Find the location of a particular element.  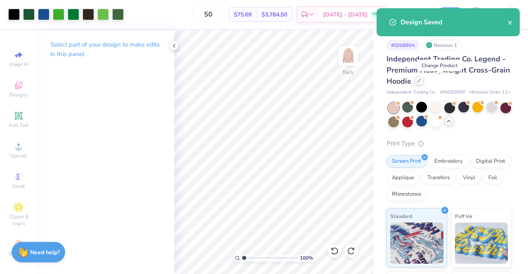

span: Independent Trading Co. is located at coordinates (411, 92).